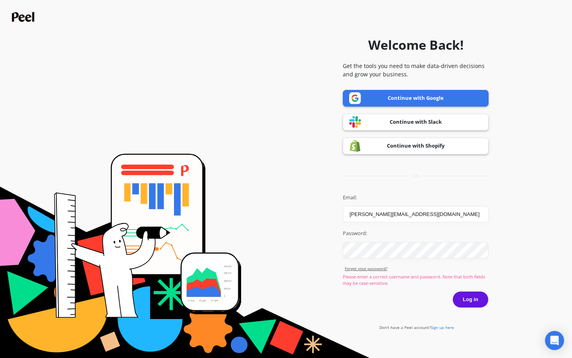 This screenshot has width=572, height=358. I want to click on img: Google logo, so click(355, 98).